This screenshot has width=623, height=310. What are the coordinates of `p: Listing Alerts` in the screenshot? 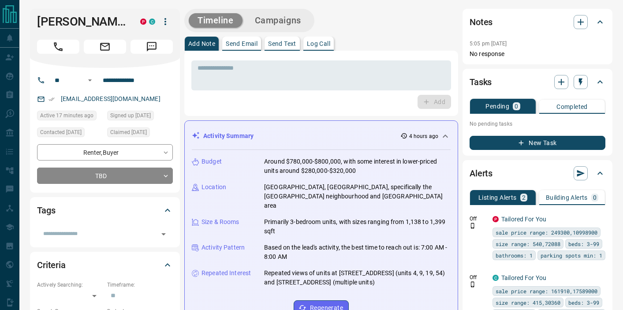 It's located at (497, 197).